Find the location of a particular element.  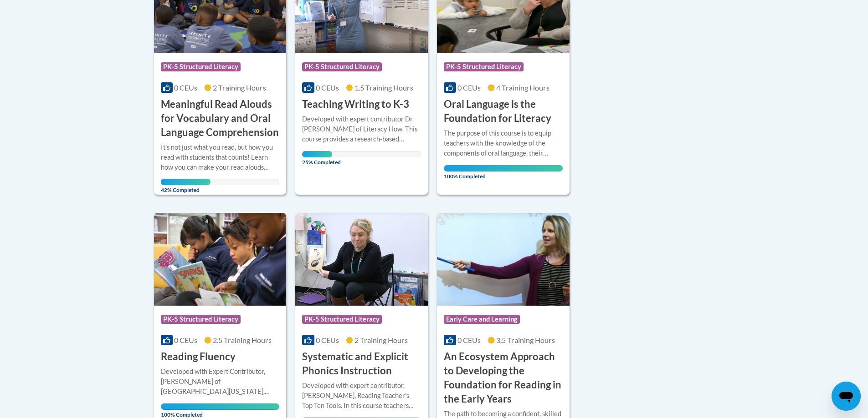

h3: Teaching Writing to K-3 is located at coordinates (356, 104).